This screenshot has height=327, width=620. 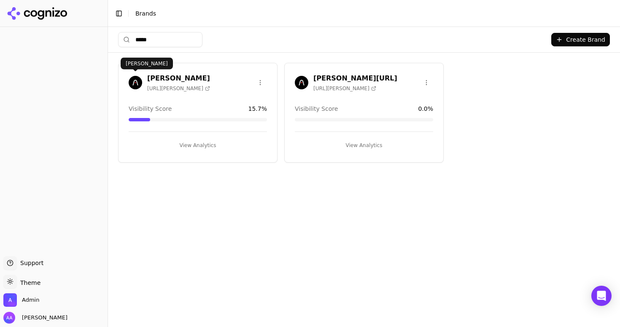 What do you see at coordinates (9, 318) in the screenshot?
I see `img: Alp Aysan` at bounding box center [9, 318].